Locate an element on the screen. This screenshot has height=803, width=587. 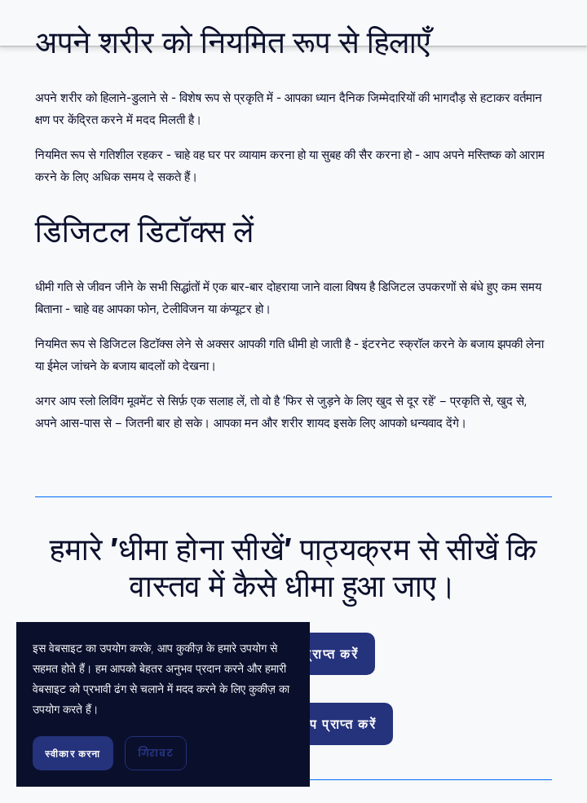
font: गिरावट is located at coordinates (156, 752).